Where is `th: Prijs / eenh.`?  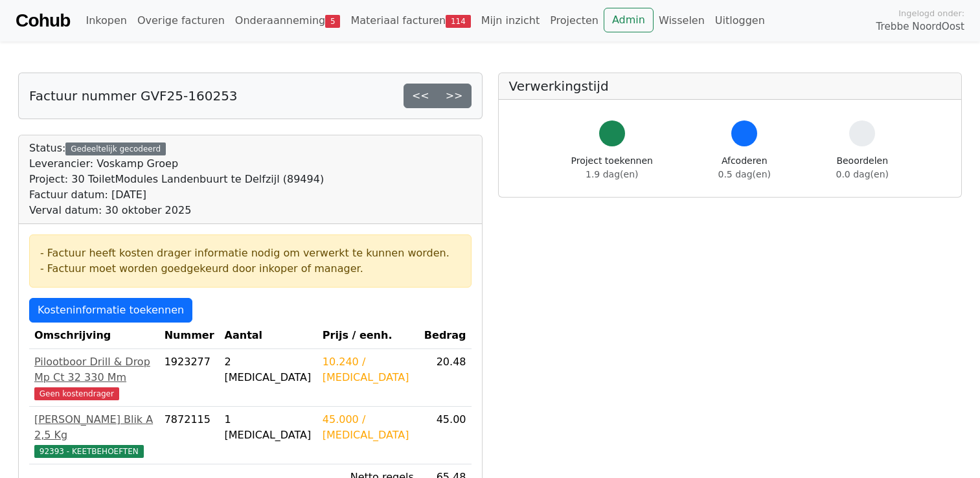 th: Prijs / eenh. is located at coordinates (368, 336).